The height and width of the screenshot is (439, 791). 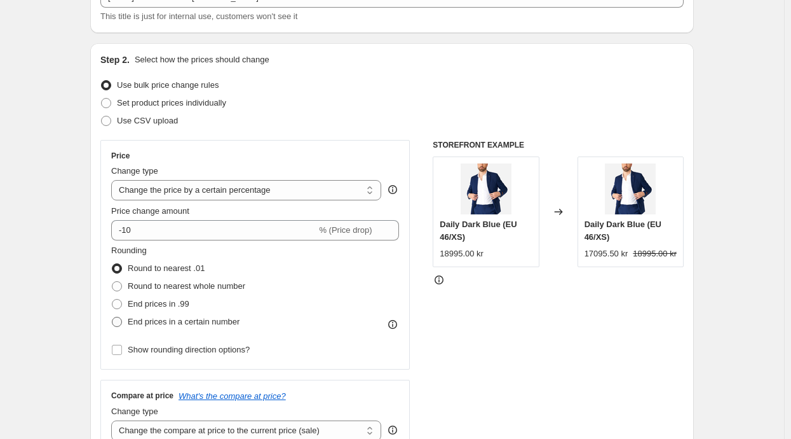 I want to click on span: Rounding, so click(x=129, y=250).